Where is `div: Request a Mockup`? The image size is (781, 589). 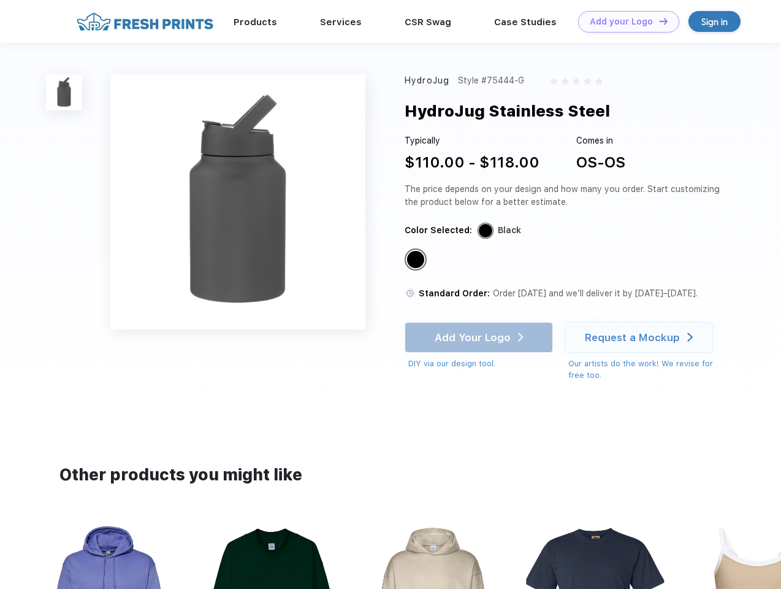 div: Request a Mockup is located at coordinates (632, 337).